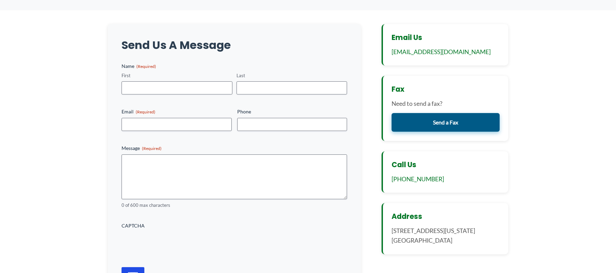 The image size is (616, 273). Describe the element at coordinates (234, 205) in the screenshot. I see `div: 0 of 600 max characters` at that location.